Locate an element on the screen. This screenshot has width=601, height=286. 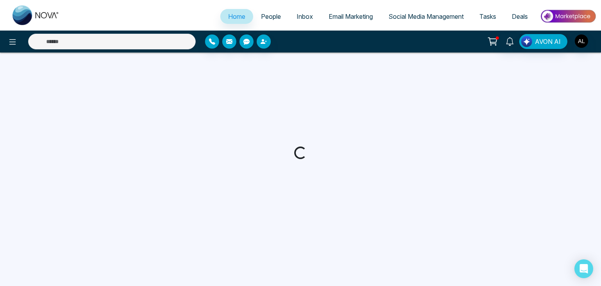
a: Tasks is located at coordinates (488, 16).